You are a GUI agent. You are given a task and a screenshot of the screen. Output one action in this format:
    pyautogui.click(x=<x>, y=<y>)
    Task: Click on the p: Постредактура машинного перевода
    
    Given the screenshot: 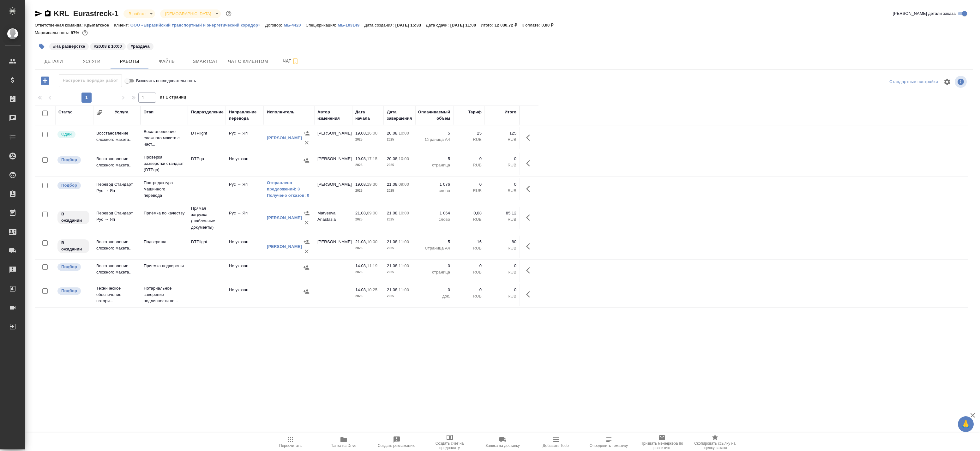 What is the action you would take?
    pyautogui.click(x=164, y=189)
    